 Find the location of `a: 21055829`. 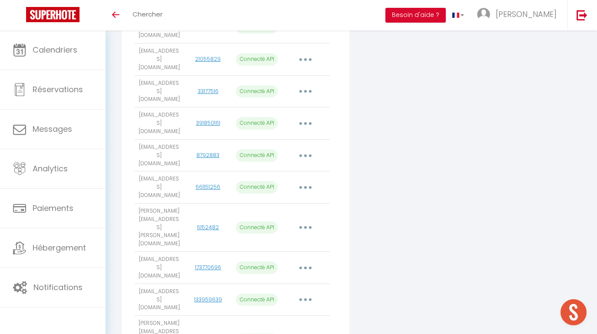

a: 21055829 is located at coordinates (208, 59).